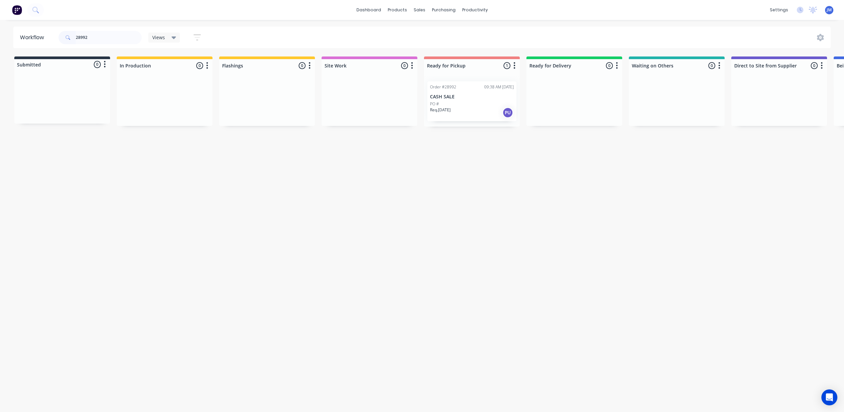  Describe the element at coordinates (419, 10) in the screenshot. I see `div: sales` at that location.